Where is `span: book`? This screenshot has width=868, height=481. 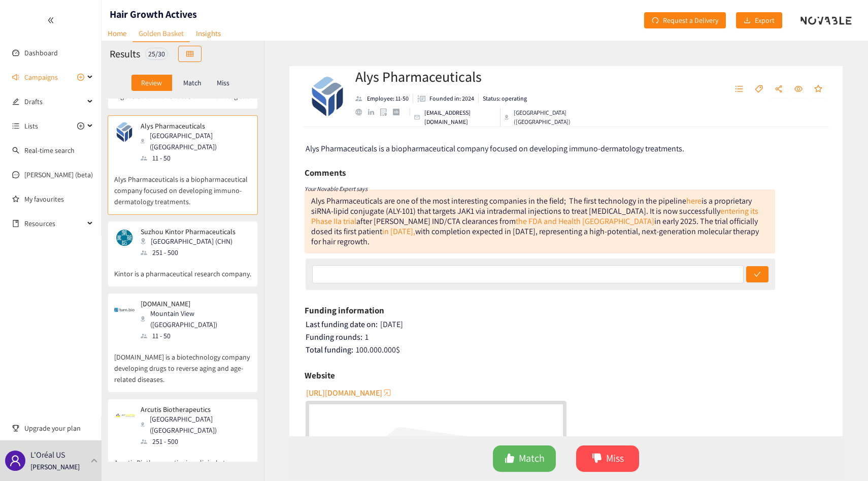
span: book is located at coordinates (16, 224).